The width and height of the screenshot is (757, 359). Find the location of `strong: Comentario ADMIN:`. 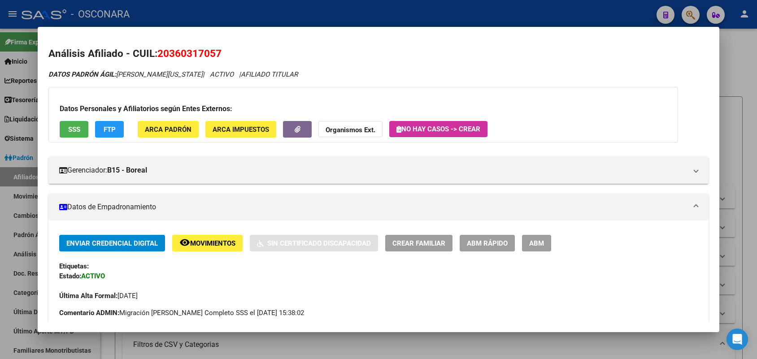

strong: Comentario ADMIN: is located at coordinates (89, 313).